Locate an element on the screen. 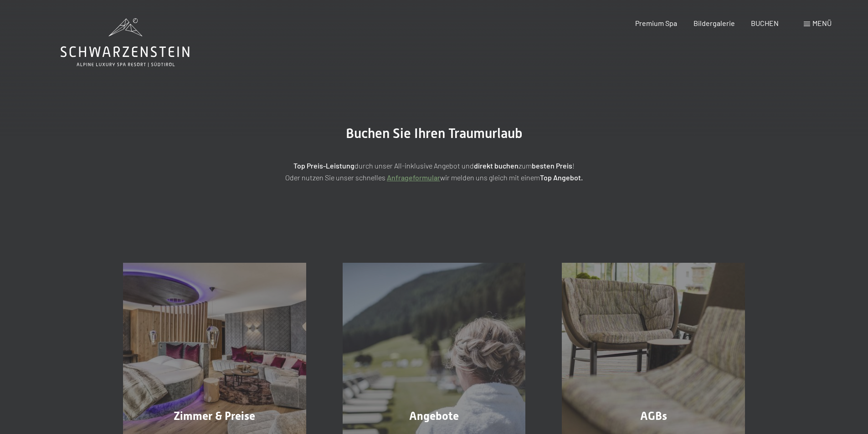 The width and height of the screenshot is (868, 434). p: durch unser All-inklusive Angebot und zum ! Oder nutzen Sie unser schnelles wir melden uns gleich... is located at coordinates (434, 171).